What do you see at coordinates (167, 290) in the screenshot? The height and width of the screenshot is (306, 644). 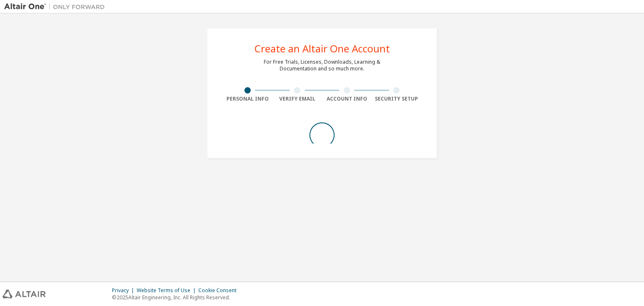 I see `div: Website Terms of Use` at bounding box center [167, 290].